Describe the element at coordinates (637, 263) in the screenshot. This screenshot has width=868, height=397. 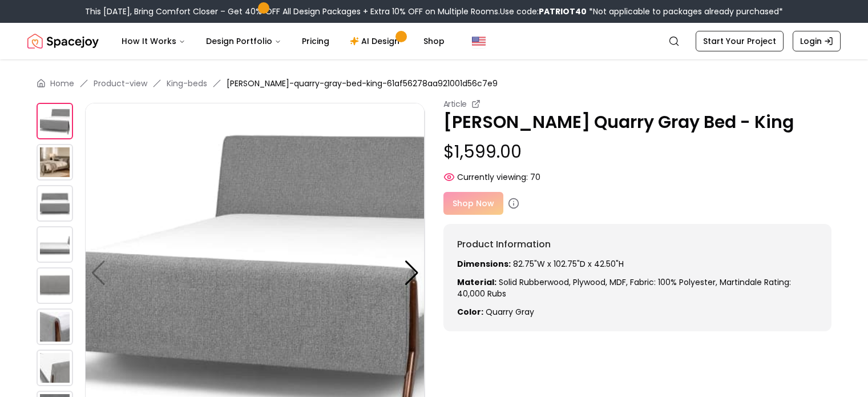
I see `p: 82.75"W x 102.75"D x 42.50"H` at that location.